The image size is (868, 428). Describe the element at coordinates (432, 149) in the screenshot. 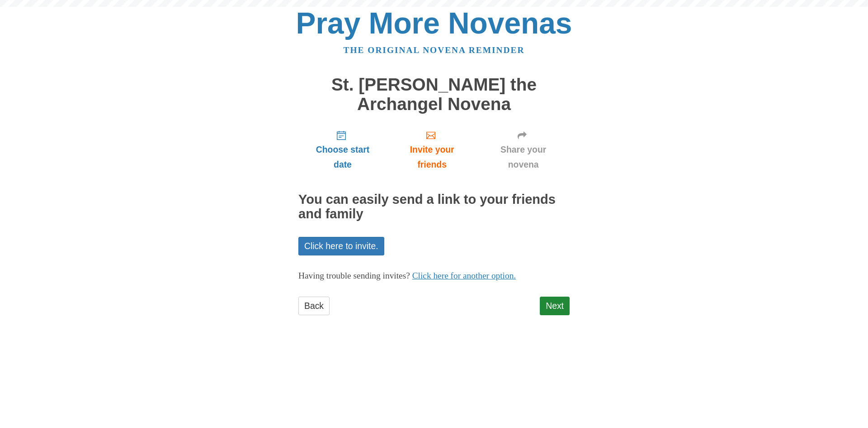

I see `a: Invite your friends` at that location.